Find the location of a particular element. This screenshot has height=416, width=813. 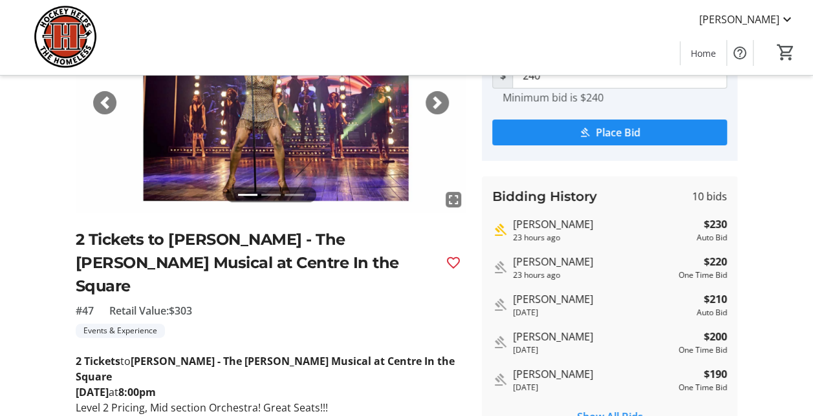

mat-icon: Highest bid is located at coordinates (500, 230).